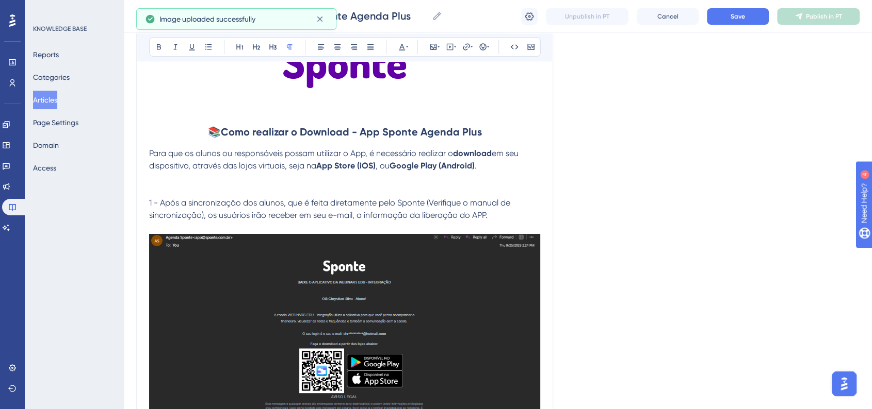  What do you see at coordinates (818, 17) in the screenshot?
I see `button: Publish in PT` at bounding box center [818, 17].